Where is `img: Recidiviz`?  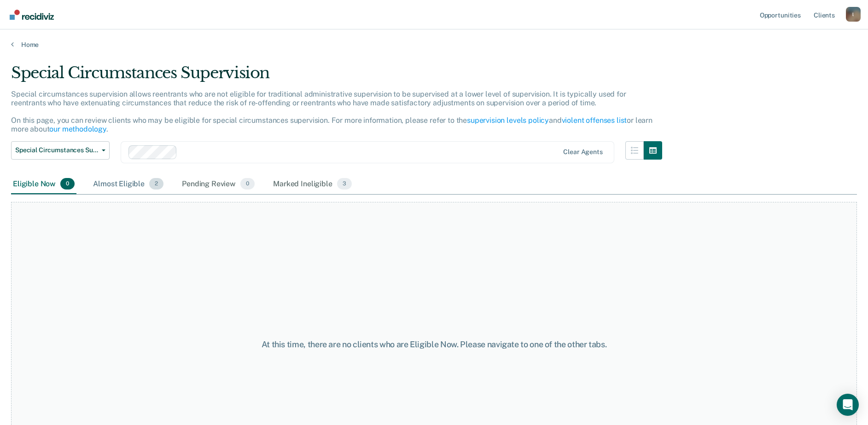 img: Recidiviz is located at coordinates (31, 14).